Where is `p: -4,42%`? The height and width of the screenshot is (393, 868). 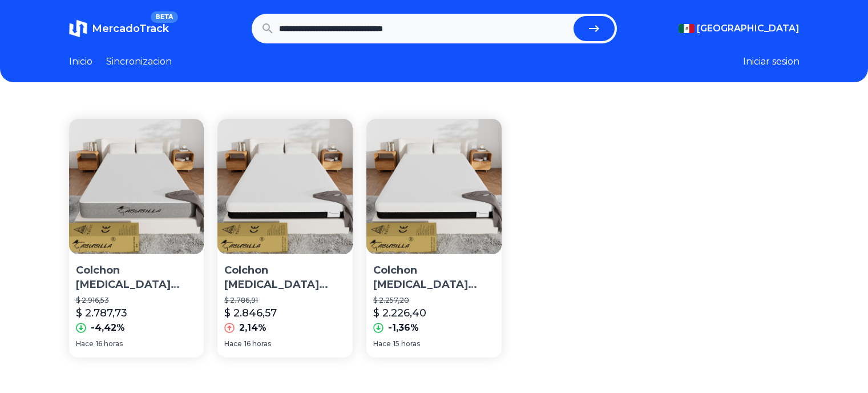
p: -4,42% is located at coordinates (108, 328).